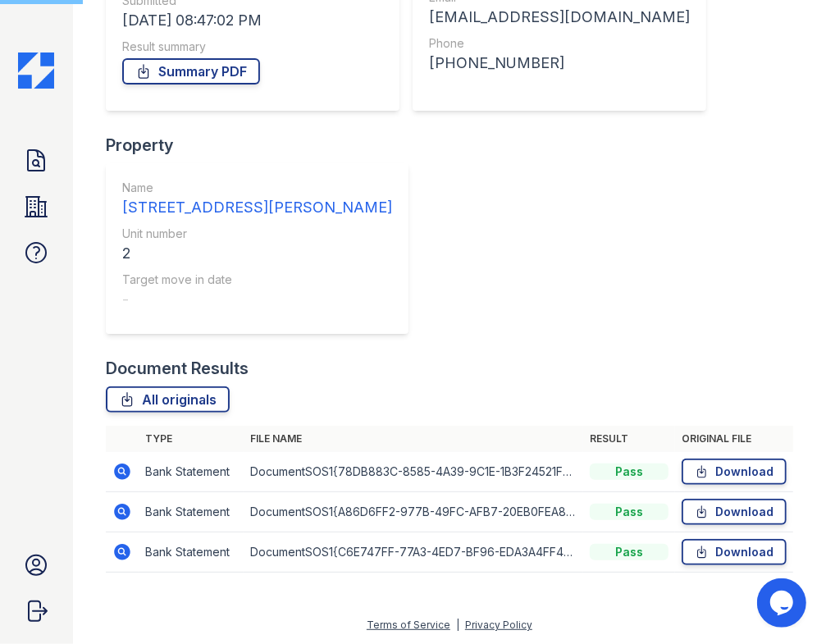 This screenshot has height=644, width=826. Describe the element at coordinates (629, 439) in the screenshot. I see `th: Result` at that location.